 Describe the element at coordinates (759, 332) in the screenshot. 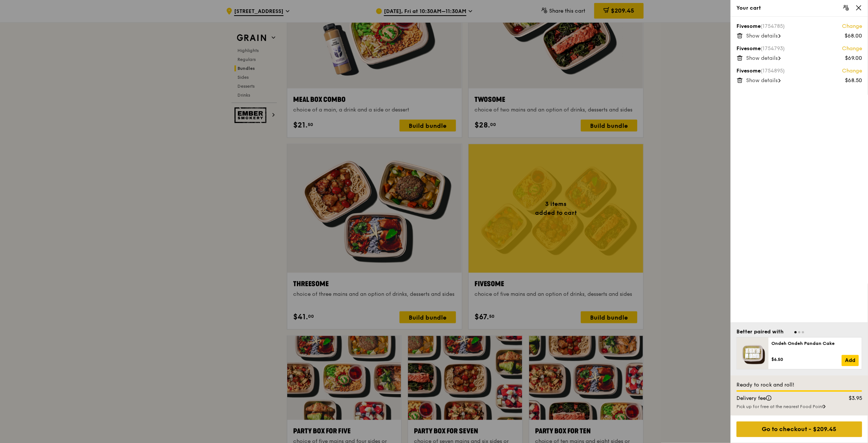

I see `div: Better paired with` at that location.